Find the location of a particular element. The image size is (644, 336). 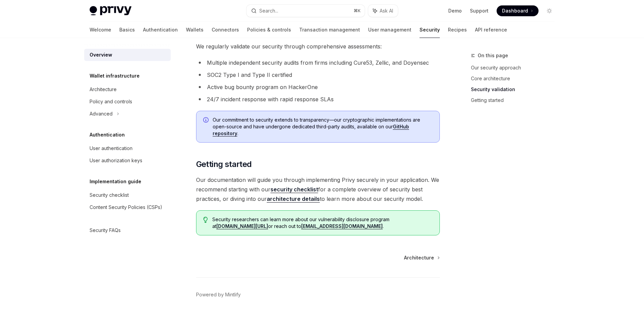

div: Overview is located at coordinates (100, 55).